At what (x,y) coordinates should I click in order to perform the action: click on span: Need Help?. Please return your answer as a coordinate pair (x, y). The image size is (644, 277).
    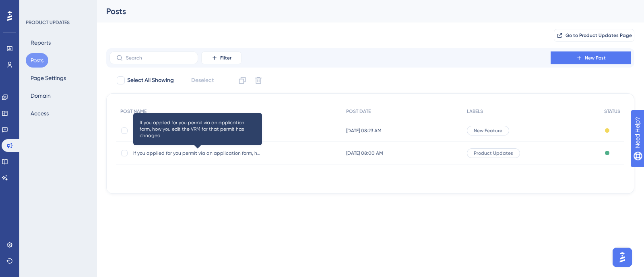
    Looking at the image, I should click on (34, 7).